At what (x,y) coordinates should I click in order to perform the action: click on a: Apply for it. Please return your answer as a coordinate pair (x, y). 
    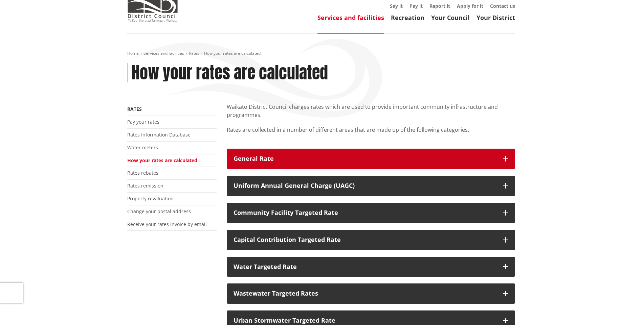
    Looking at the image, I should click on (470, 6).